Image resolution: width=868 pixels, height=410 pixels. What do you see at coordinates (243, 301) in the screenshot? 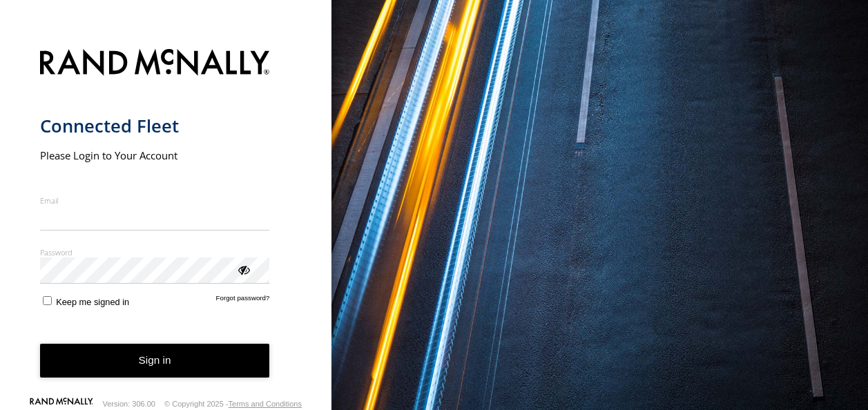
I see `a: Forgot password?` at bounding box center [243, 301].